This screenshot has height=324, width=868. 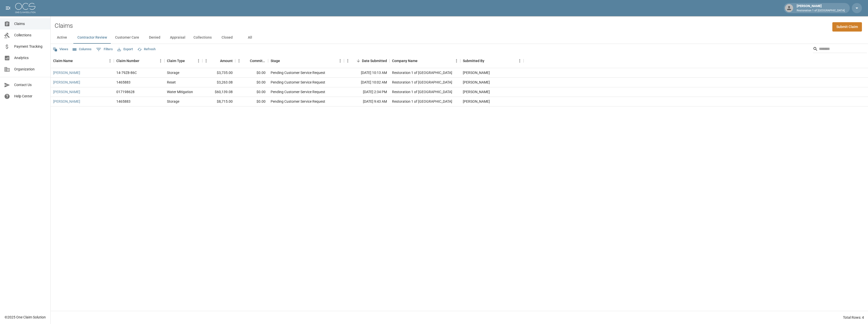 I want to click on div: $8,715.00, so click(x=219, y=102).